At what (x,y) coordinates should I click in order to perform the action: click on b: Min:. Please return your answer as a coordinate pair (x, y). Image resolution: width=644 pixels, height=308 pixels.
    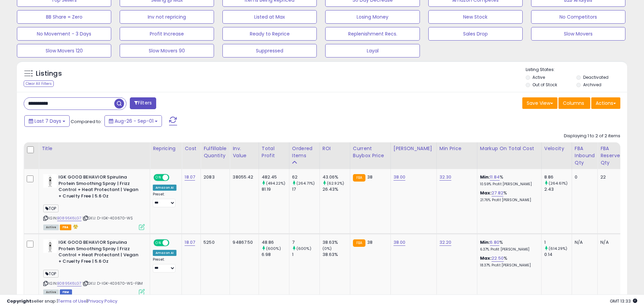
    Looking at the image, I should click on (485, 242).